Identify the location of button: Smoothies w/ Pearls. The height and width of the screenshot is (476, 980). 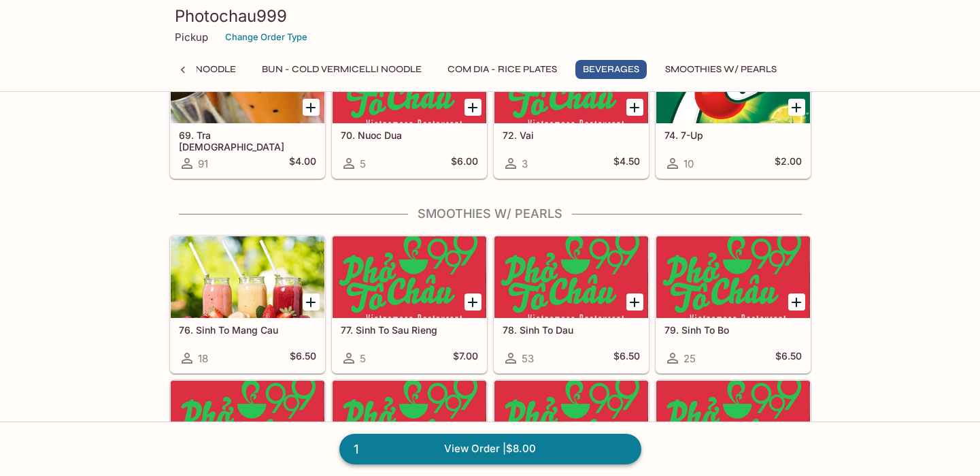
(721, 69).